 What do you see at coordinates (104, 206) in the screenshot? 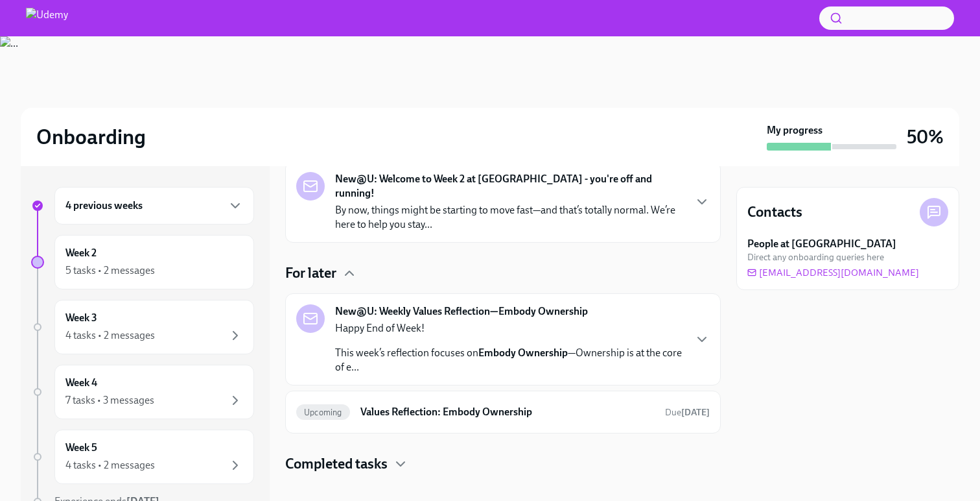
I see `h6: 4 previous weeks` at bounding box center [104, 206].